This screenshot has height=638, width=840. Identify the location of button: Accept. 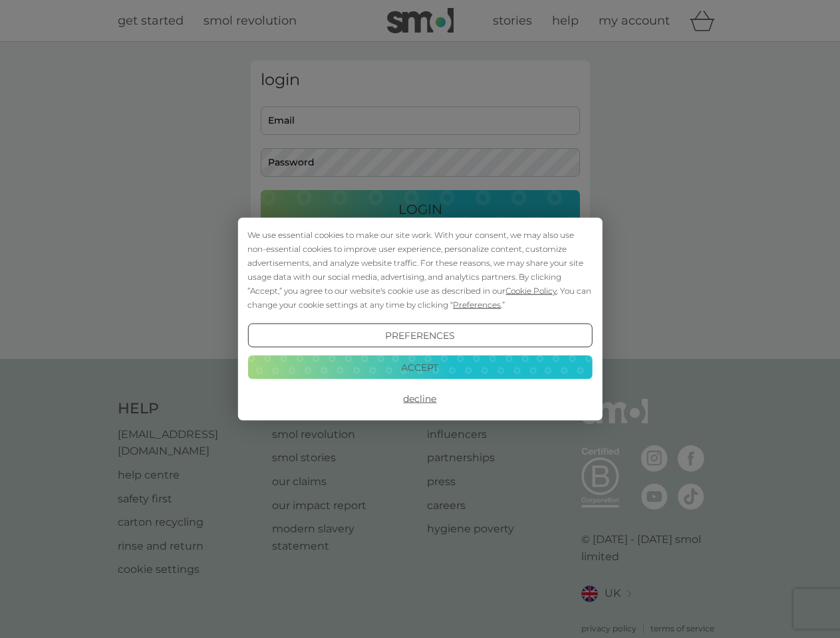
(419, 367).